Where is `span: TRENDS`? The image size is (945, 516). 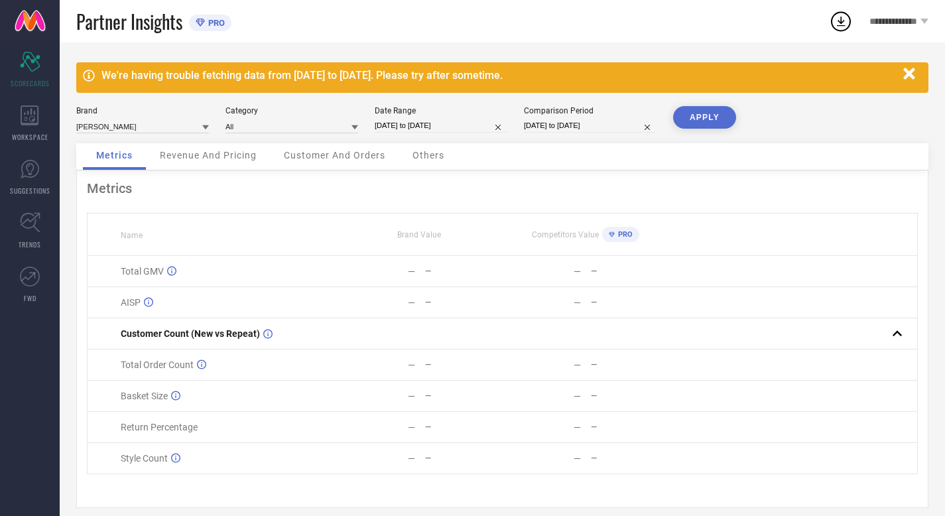
span: TRENDS is located at coordinates (30, 244).